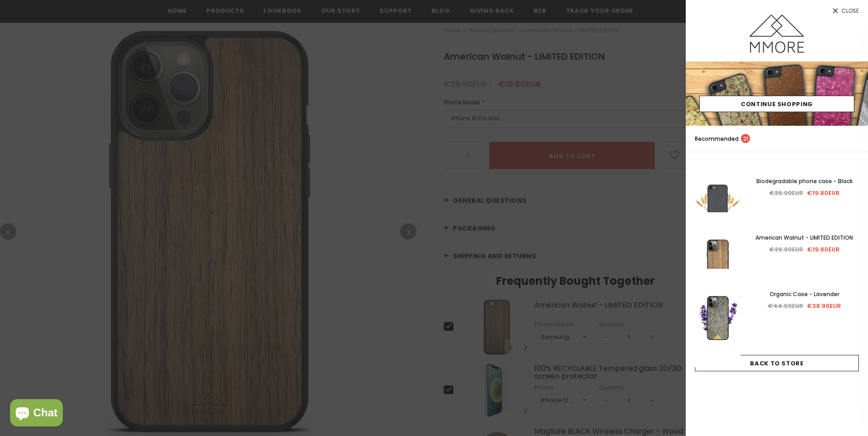 The height and width of the screenshot is (436, 868). What do you see at coordinates (824, 306) in the screenshot?
I see `span: €38.90EUR` at bounding box center [824, 306].